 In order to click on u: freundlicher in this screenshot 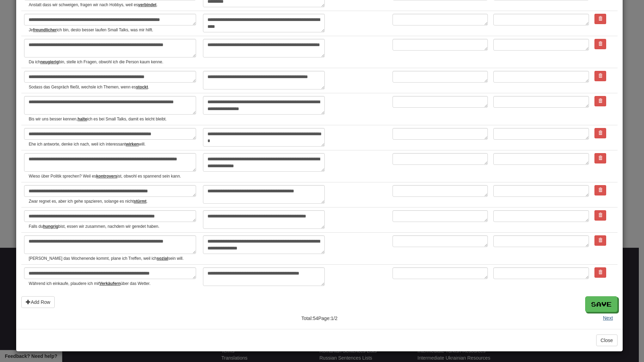, I will do `click(45, 30)`.